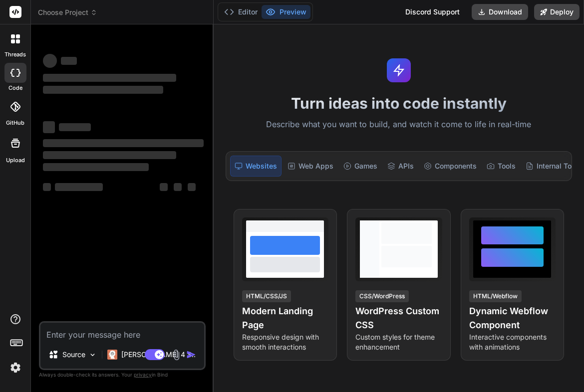 The width and height of the screenshot is (584, 392). Describe the element at coordinates (512, 318) in the screenshot. I see `h4: Dynamic Webflow Component` at that location.